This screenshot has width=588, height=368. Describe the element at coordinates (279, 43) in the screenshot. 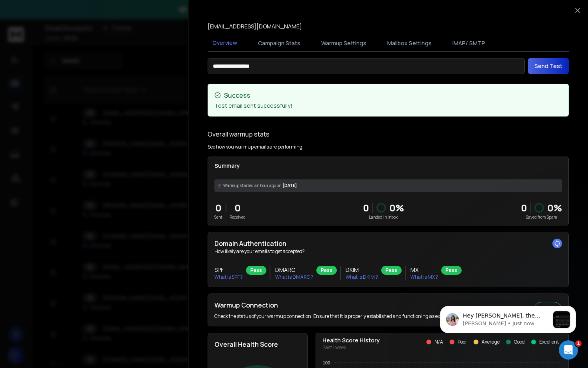

I see `button: Campaign Stats` at that location.